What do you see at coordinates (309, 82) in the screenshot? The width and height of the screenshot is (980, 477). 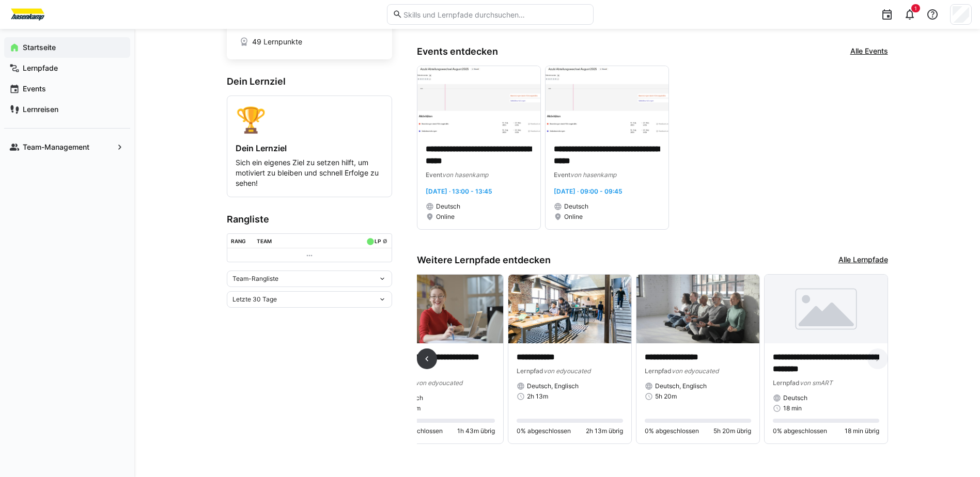 I see `h3: Dein Lernziel` at bounding box center [309, 82].